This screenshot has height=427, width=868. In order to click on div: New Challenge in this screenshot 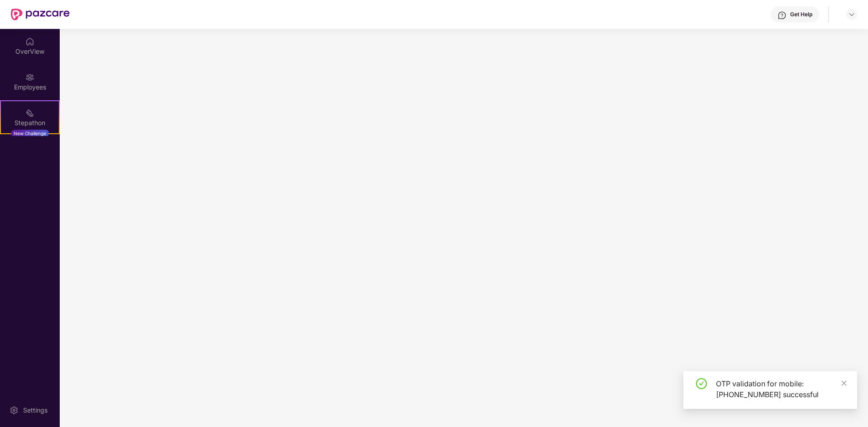, I will do `click(29, 134)`.